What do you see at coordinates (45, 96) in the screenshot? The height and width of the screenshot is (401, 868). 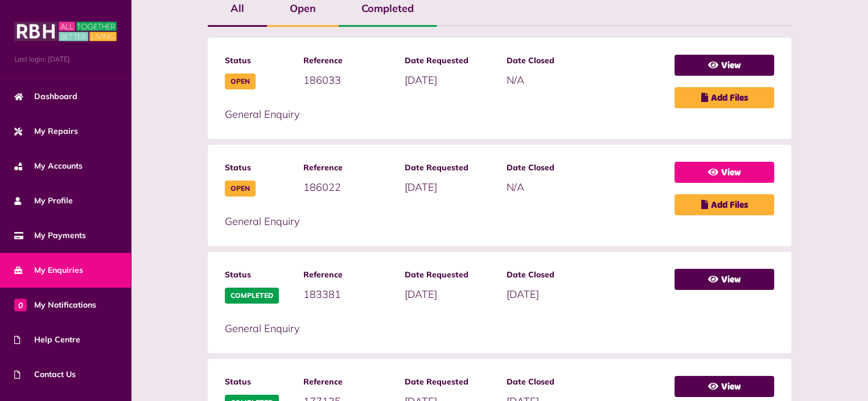 I see `span: Dashboard` at bounding box center [45, 96].